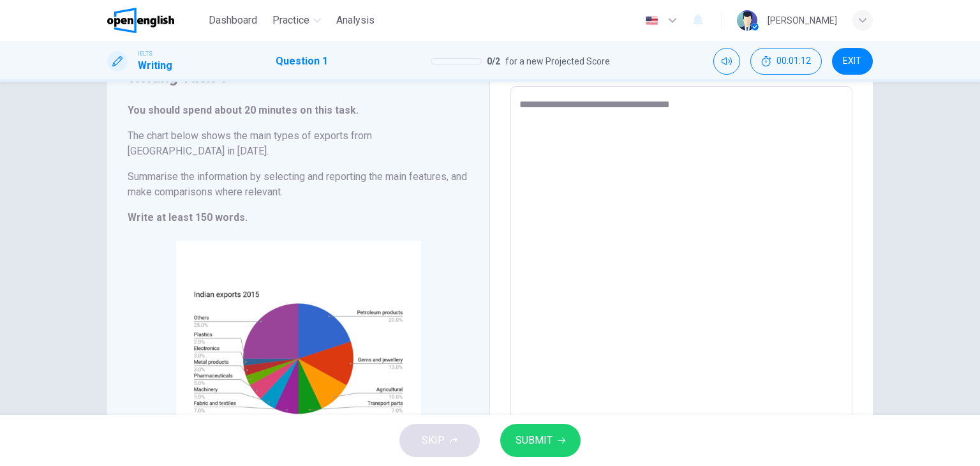 The width and height of the screenshot is (980, 466). What do you see at coordinates (793, 61) in the screenshot?
I see `span: 00:01:12` at bounding box center [793, 61].